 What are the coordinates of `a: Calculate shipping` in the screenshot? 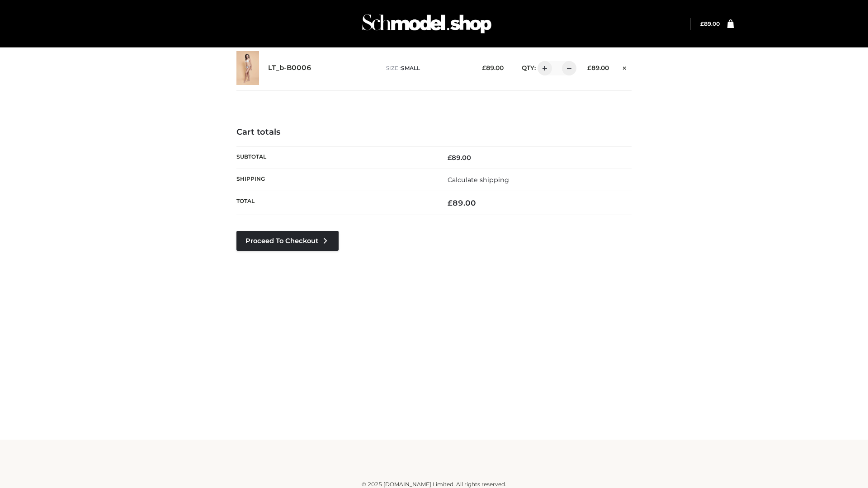 It's located at (478, 180).